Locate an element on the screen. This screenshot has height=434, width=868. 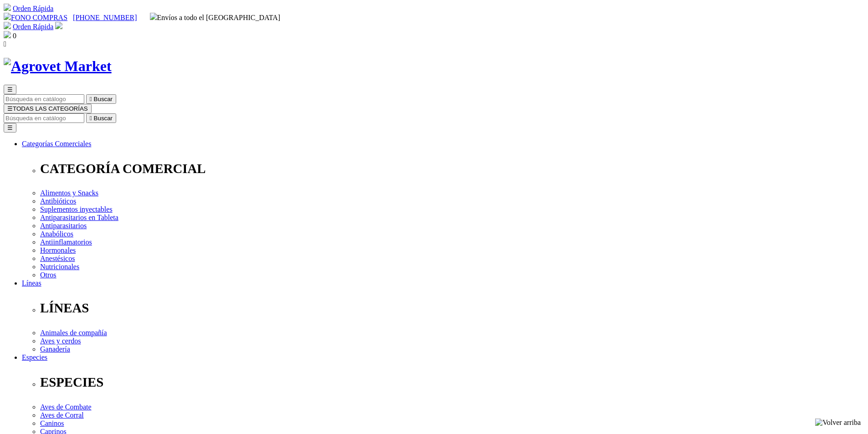
a: Acceda a su cuenta de cliente is located at coordinates (59, 26).